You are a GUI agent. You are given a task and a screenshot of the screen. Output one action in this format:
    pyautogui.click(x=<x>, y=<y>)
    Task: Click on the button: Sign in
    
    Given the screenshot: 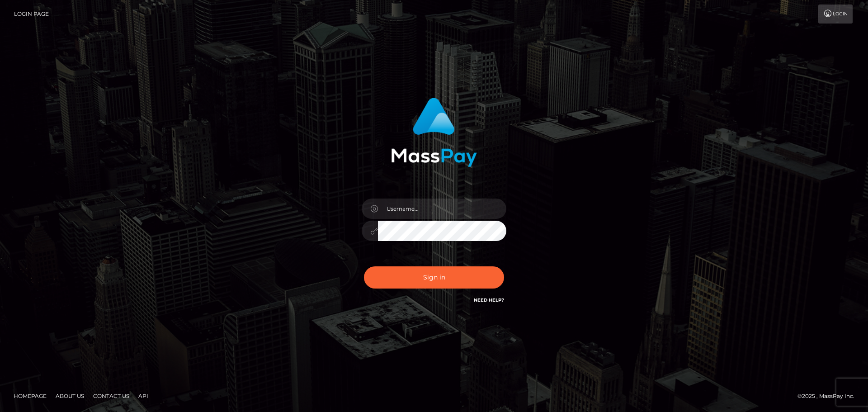 What is the action you would take?
    pyautogui.click(x=434, y=278)
    